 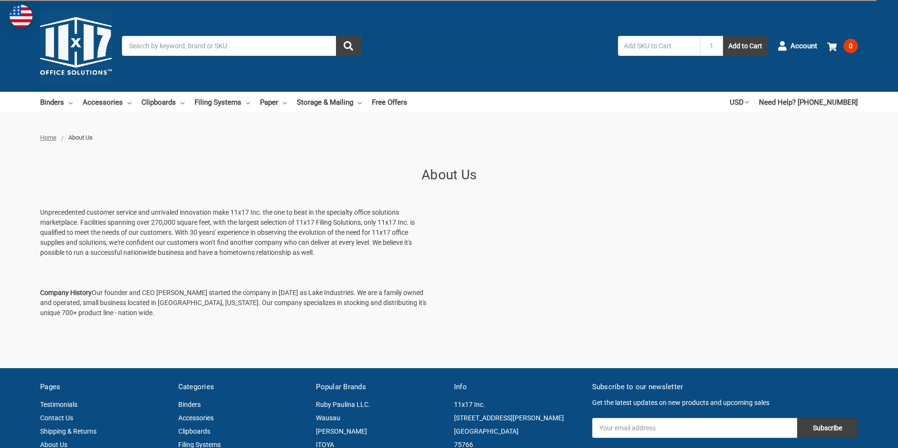 What do you see at coordinates (328, 418) in the screenshot?
I see `a: Wausau` at bounding box center [328, 418].